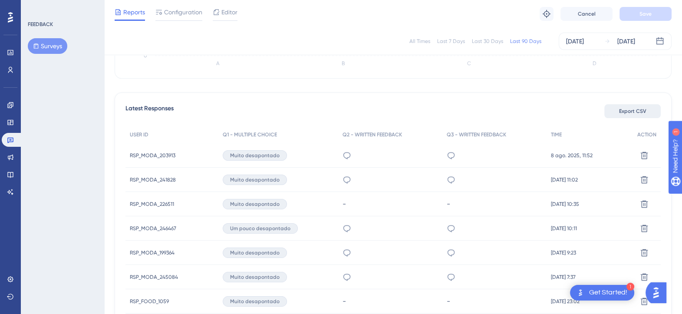 This screenshot has width=682, height=314. What do you see at coordinates (645, 14) in the screenshot?
I see `span: Save` at bounding box center [645, 14].